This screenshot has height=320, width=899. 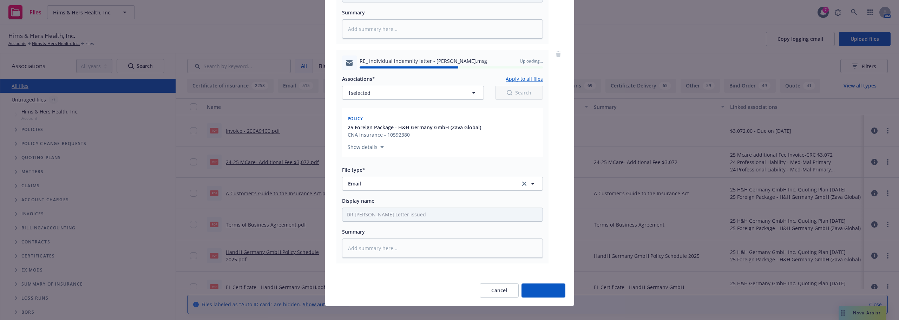 I want to click on span: Add files, so click(x=544, y=290).